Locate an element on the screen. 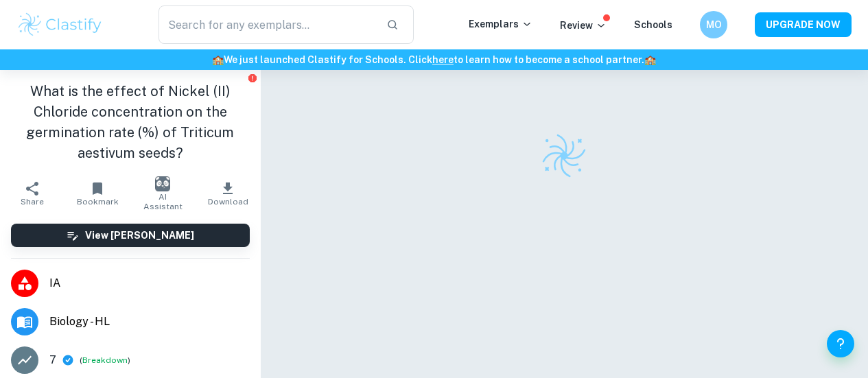  h6: MO is located at coordinates (713, 25).